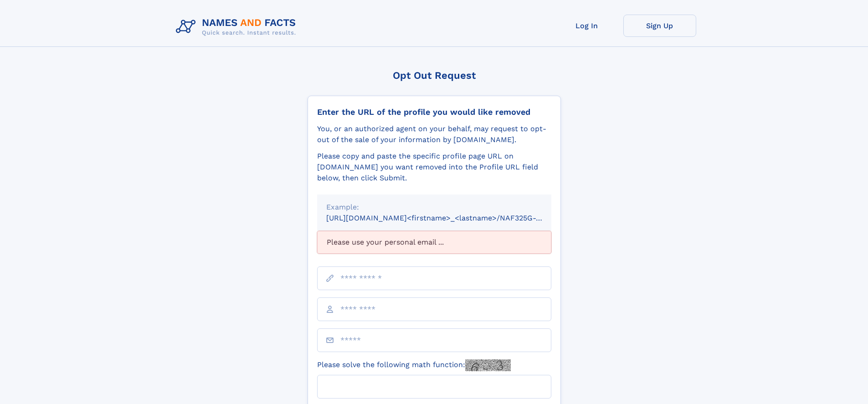 Image resolution: width=868 pixels, height=404 pixels. I want to click on div: Example:, so click(434, 207).